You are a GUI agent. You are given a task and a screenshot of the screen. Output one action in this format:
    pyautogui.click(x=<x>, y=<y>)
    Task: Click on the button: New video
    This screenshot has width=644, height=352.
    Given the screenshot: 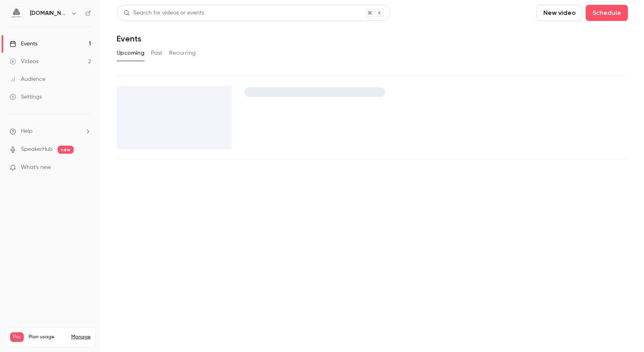 What is the action you would take?
    pyautogui.click(x=560, y=13)
    